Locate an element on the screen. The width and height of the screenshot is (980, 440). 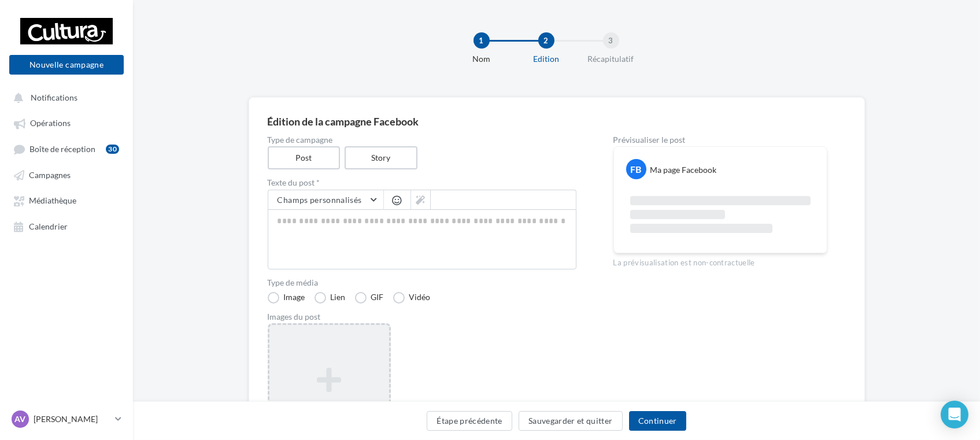
span: Campagnes is located at coordinates (50, 175).